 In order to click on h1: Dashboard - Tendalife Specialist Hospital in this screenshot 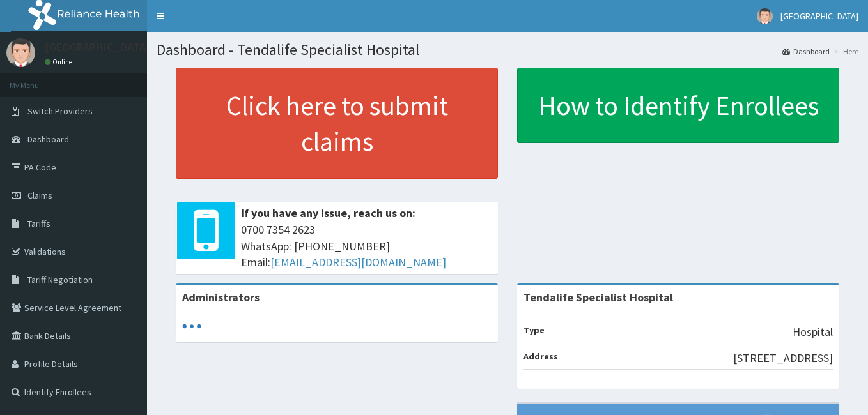, I will do `click(507, 50)`.